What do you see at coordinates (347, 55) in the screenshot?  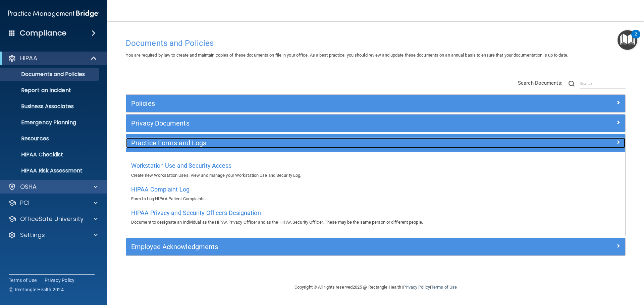 I see `span: You are required by law to create and maintain copies of these documents on file in your office. ...` at bounding box center [347, 55].